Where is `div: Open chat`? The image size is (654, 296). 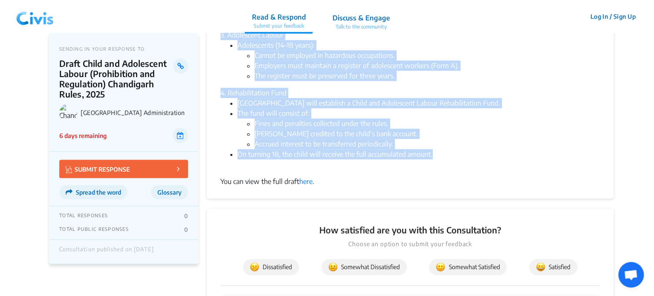 div: Open chat is located at coordinates (631, 275).